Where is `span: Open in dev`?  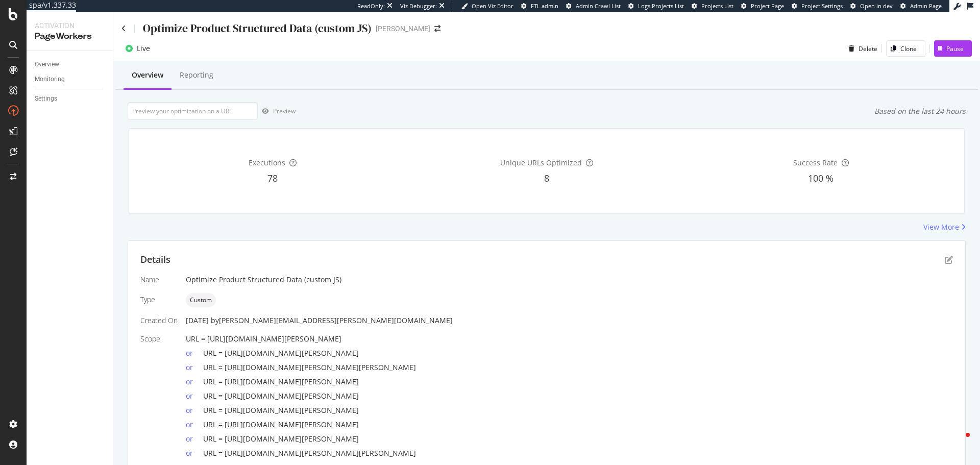 span: Open in dev is located at coordinates (876, 6).